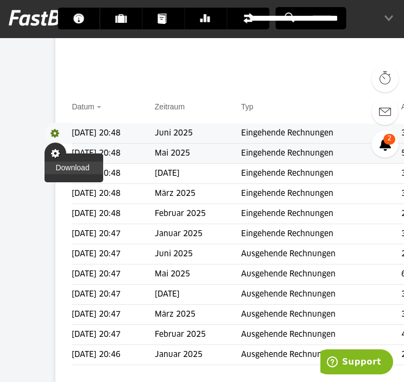 The height and width of the screenshot is (382, 404). Describe the element at coordinates (82, 18) in the screenshot. I see `span: Dashboard` at that location.